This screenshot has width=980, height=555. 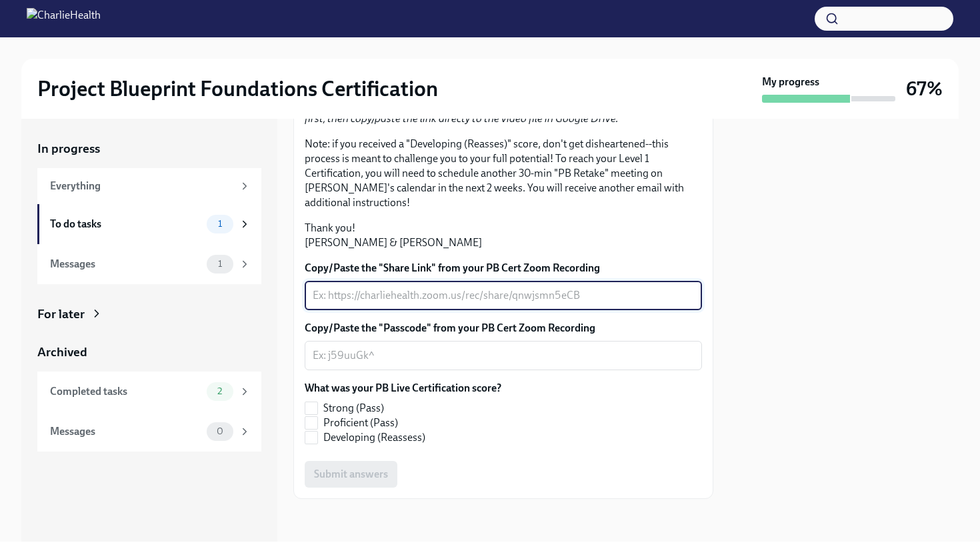 What do you see at coordinates (219, 391) in the screenshot?
I see `span: 2` at bounding box center [219, 391].